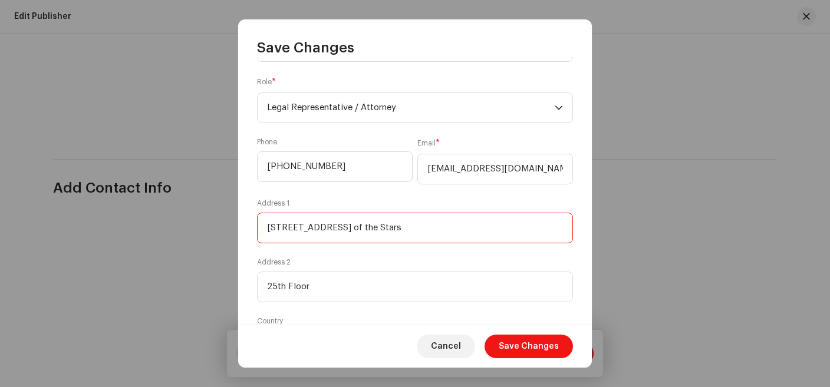  Describe the element at coordinates (267, 142) in the screenshot. I see `label: Phone` at that location.